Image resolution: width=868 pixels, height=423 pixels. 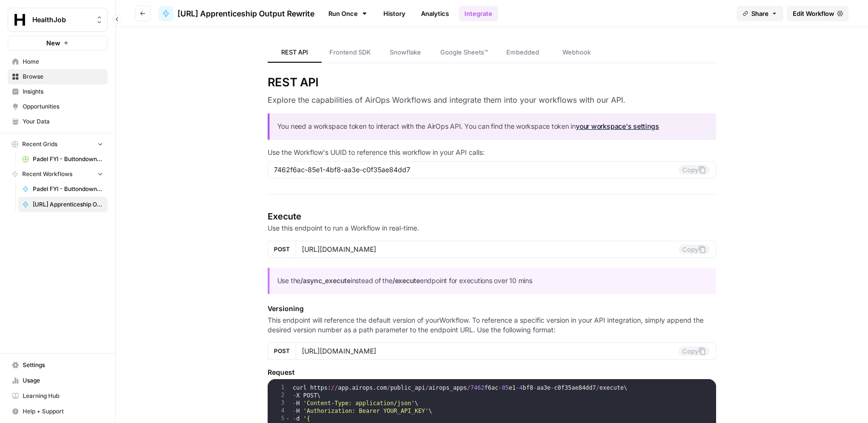 What do you see at coordinates (813, 13) in the screenshot?
I see `span: Edit Workflow` at bounding box center [813, 13].